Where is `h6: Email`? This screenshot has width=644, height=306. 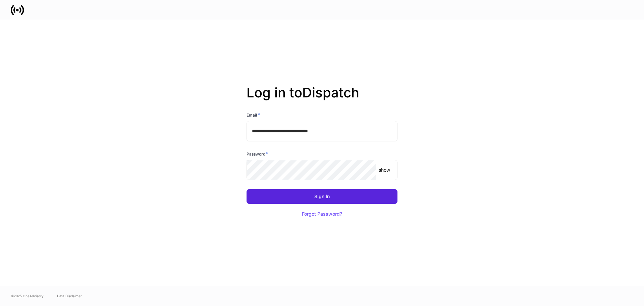 h6: Email is located at coordinates (253, 115).